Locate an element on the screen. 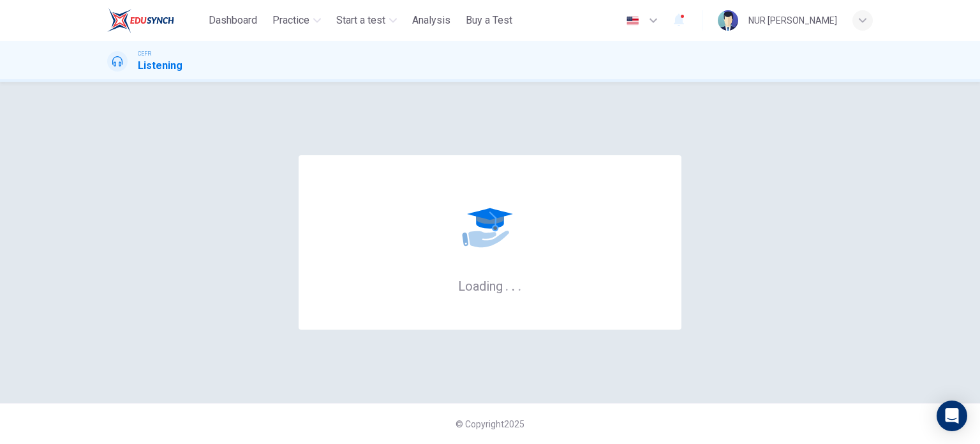  span: Buy a Test is located at coordinates (489, 20).